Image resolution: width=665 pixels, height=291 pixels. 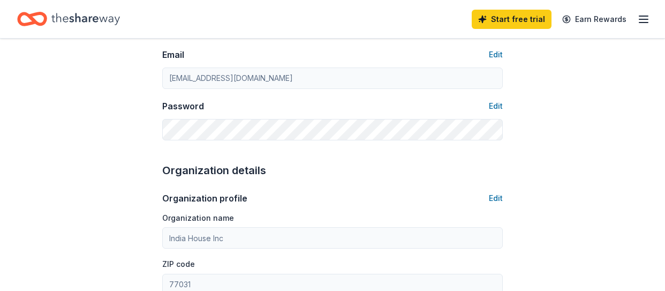 What do you see at coordinates (69, 19) in the screenshot?
I see `a: Home` at bounding box center [69, 19].